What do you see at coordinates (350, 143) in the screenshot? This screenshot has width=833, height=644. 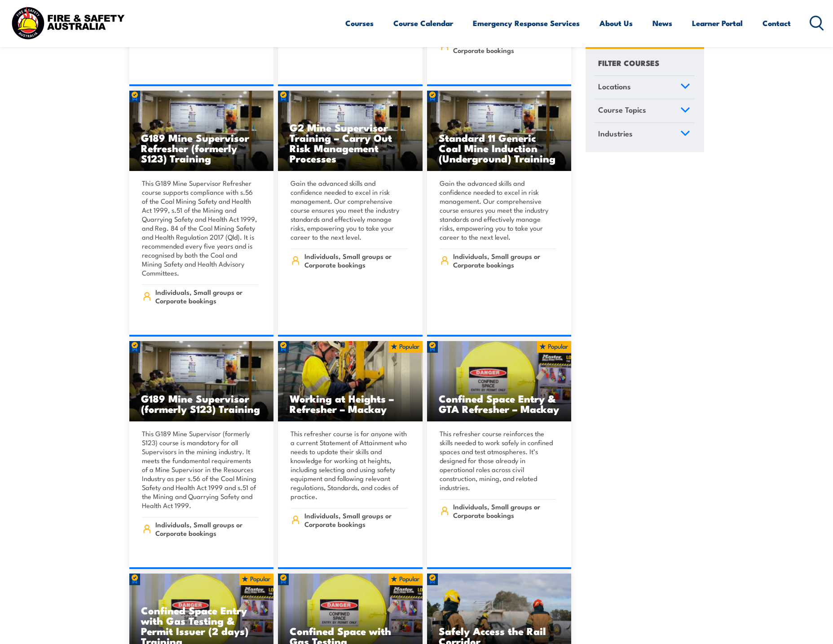 I see `h3: G2 Mine Supervisor Training – Carry Out Risk Management Processes` at bounding box center [350, 143].